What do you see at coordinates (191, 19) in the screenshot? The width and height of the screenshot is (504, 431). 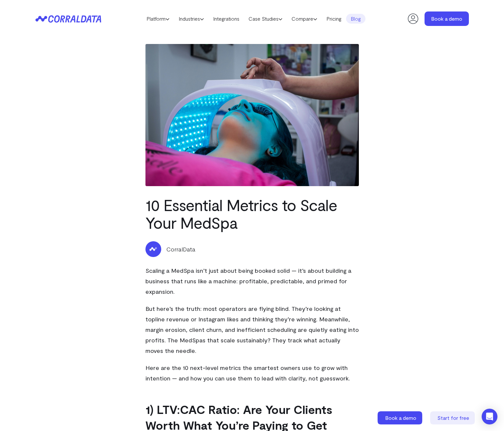 I see `a: Industries` at bounding box center [191, 19].